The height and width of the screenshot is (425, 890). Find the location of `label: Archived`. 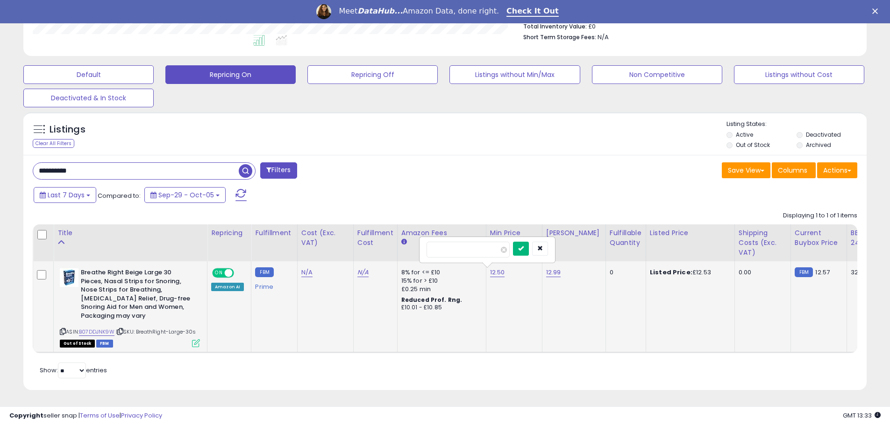

label: Archived is located at coordinates (818, 145).